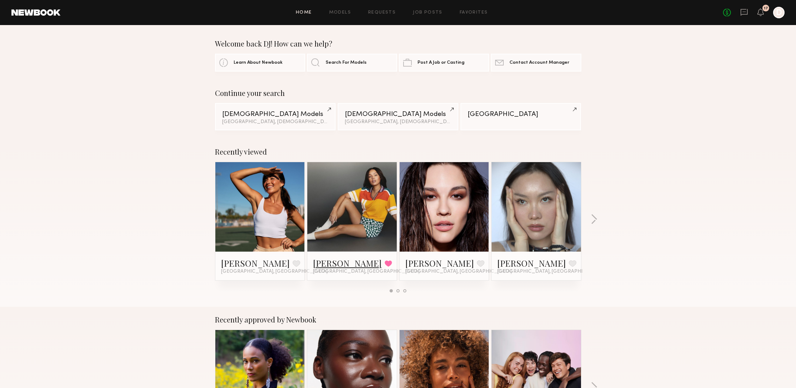 The height and width of the screenshot is (388, 796). Describe the element at coordinates (382, 13) in the screenshot. I see `a: Requests` at that location.